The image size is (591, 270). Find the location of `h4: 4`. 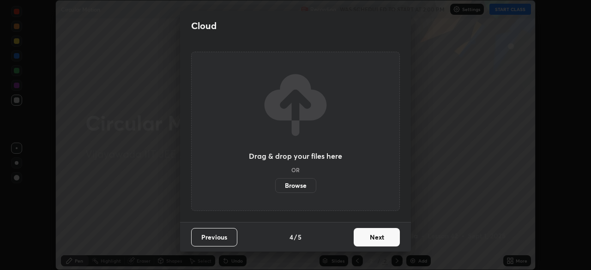

h4: 4 is located at coordinates (292, 237).